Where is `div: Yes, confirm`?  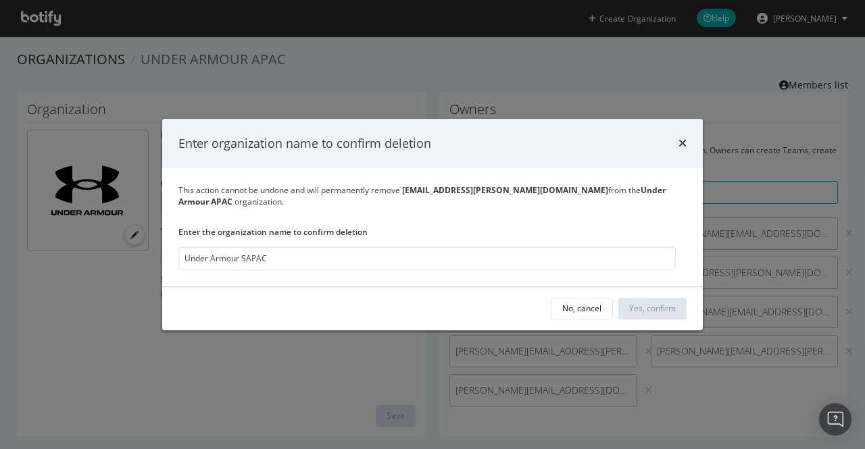 div: Yes, confirm is located at coordinates (652, 309).